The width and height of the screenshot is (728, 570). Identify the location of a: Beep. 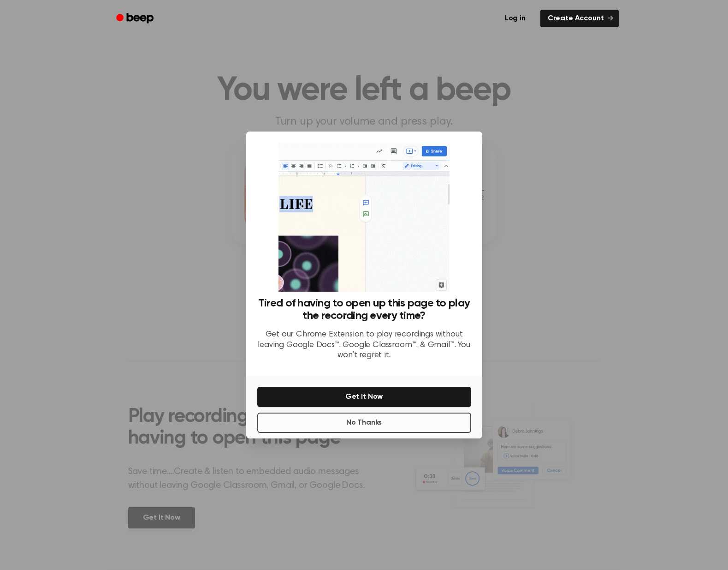
(136, 18).